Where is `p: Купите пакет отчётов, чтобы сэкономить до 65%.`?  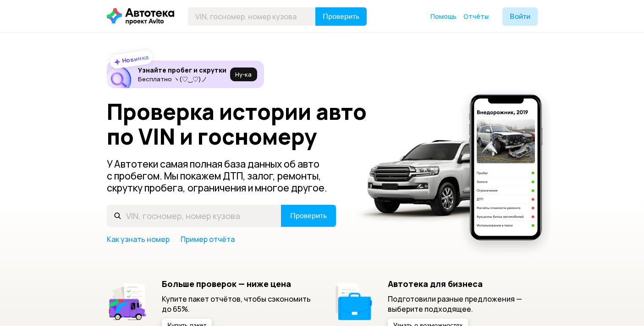
p: Купите пакет отчётов, чтобы сэкономить до 65%. is located at coordinates (237, 304).